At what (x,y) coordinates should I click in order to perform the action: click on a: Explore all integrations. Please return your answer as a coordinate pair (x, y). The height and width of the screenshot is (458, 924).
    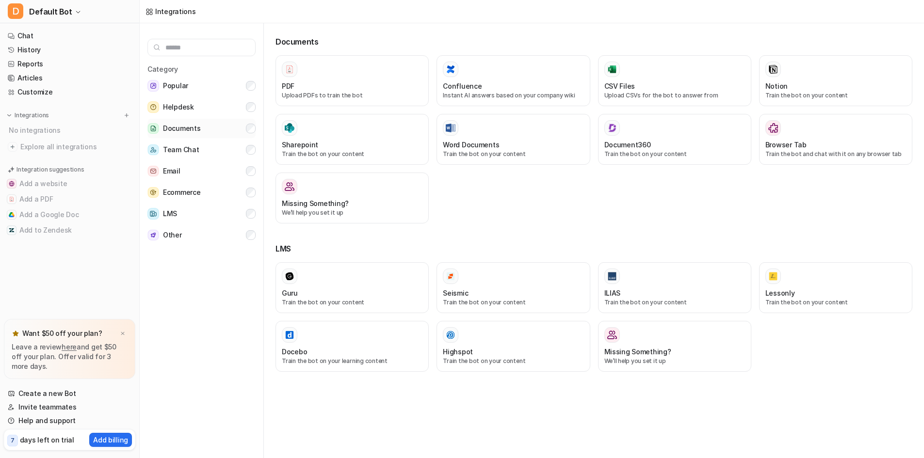
    Looking at the image, I should click on (69, 147).